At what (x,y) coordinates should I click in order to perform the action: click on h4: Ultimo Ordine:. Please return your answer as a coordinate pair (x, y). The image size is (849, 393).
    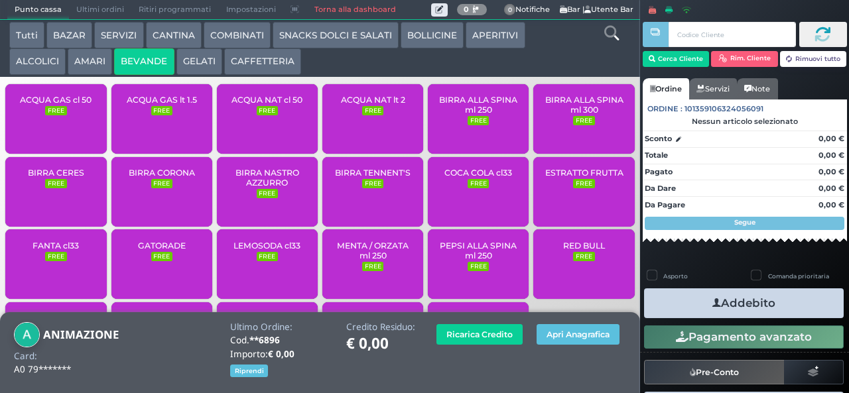
    Looking at the image, I should click on (281, 327).